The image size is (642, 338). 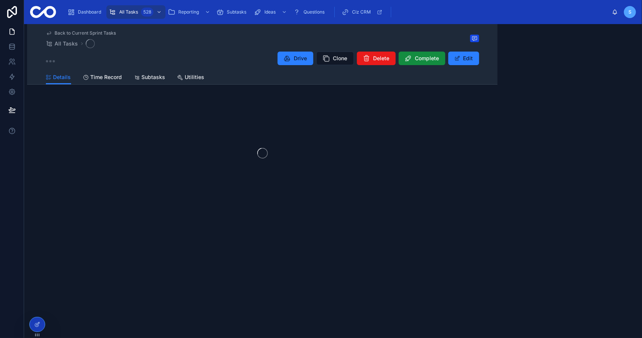 What do you see at coordinates (43, 12) in the screenshot?
I see `img: App logo` at bounding box center [43, 12].